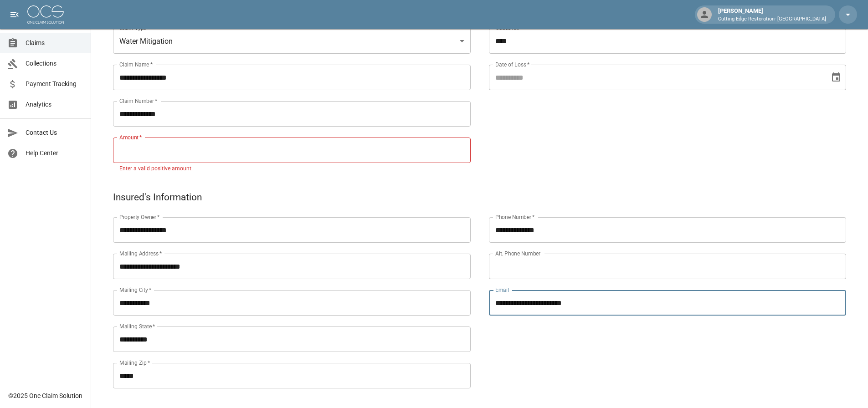 The width and height of the screenshot is (868, 408). What do you see at coordinates (131, 137) in the screenshot?
I see `label: Amount` at bounding box center [131, 137].